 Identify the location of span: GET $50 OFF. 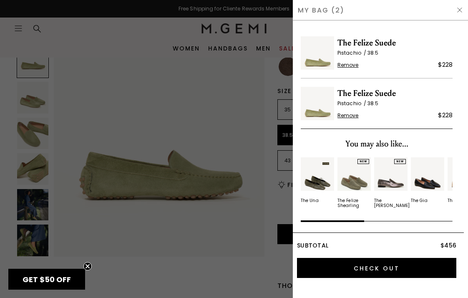
(47, 279).